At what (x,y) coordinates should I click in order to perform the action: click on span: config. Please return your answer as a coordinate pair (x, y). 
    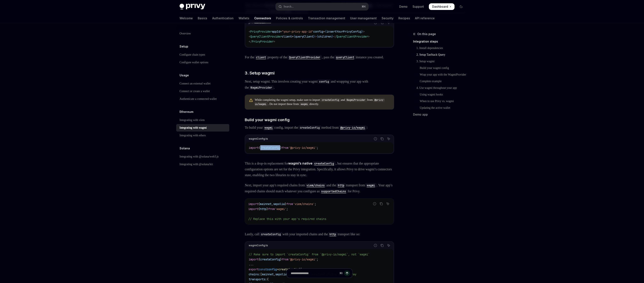
    Looking at the image, I should click on (272, 269).